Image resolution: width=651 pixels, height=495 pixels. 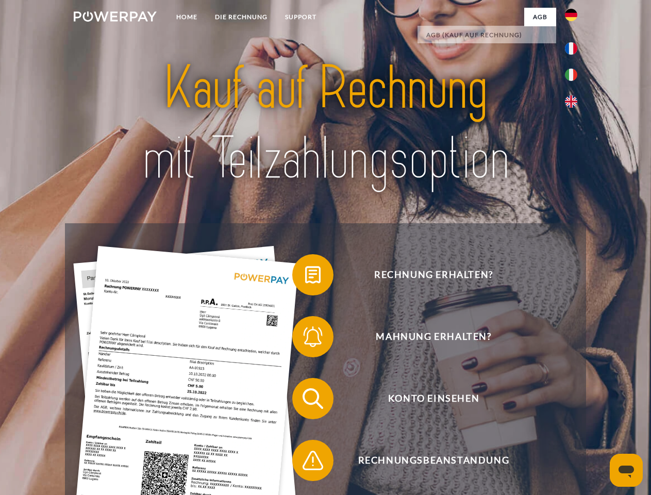 I want to click on a: SUPPORT, so click(x=301, y=17).